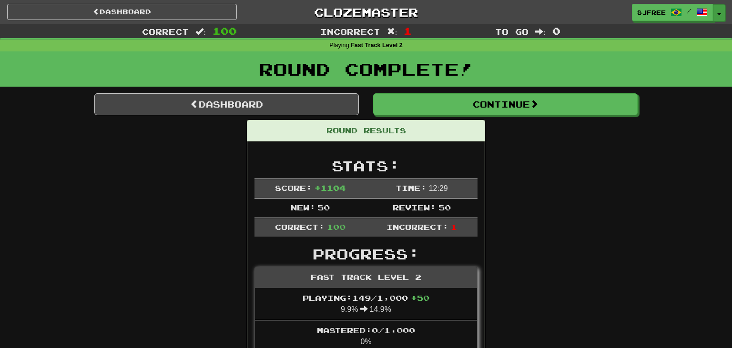 The height and width of the screenshot is (348, 732). I want to click on span: Playing: 149 / 1,000, so click(366, 298).